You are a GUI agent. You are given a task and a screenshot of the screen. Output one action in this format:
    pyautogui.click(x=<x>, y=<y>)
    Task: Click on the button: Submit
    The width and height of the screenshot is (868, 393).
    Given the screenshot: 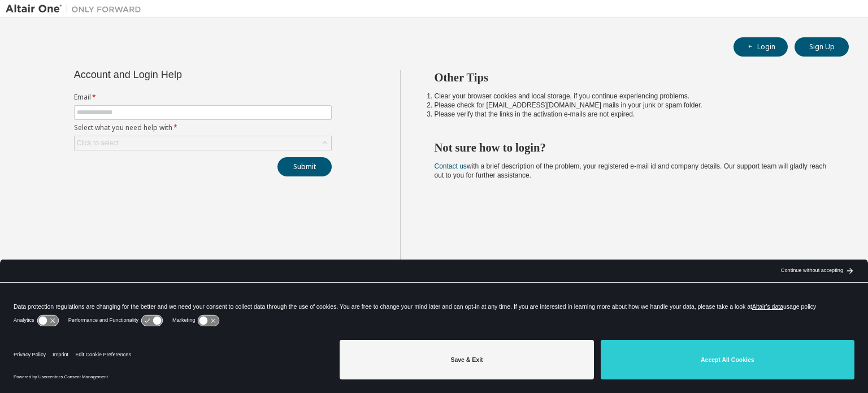 What is the action you would take?
    pyautogui.click(x=305, y=167)
    